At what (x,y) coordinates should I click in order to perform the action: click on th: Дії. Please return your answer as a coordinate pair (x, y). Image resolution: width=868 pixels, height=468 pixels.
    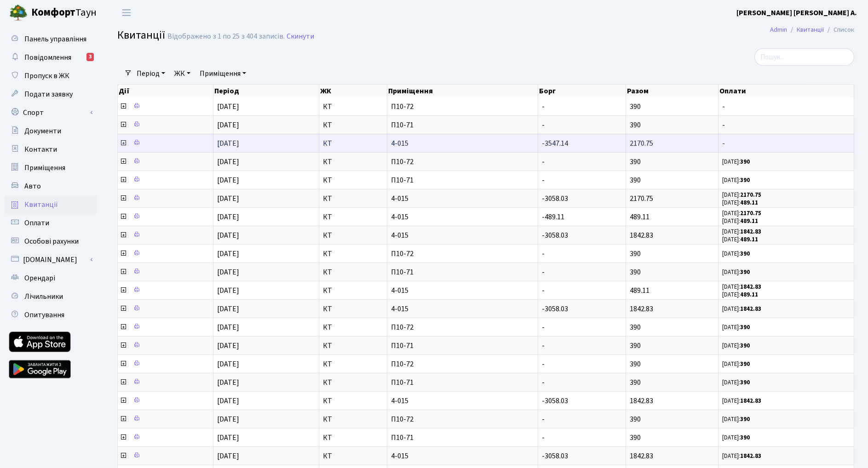
    Looking at the image, I should click on (166, 91).